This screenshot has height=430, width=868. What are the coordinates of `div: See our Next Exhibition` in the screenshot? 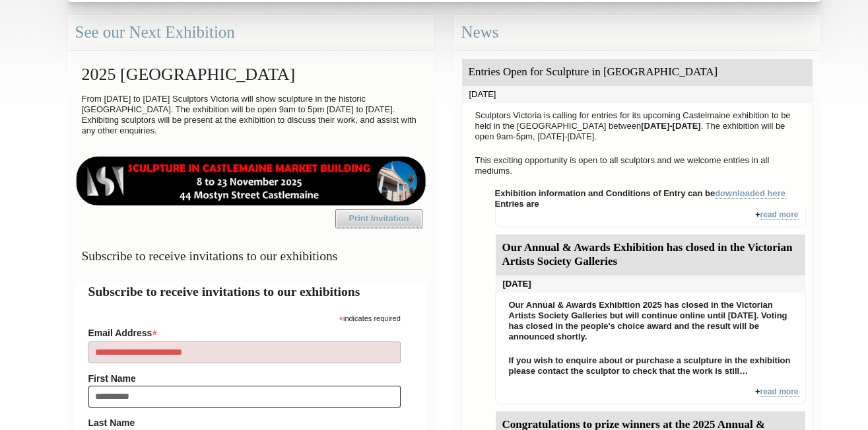 It's located at (251, 32).